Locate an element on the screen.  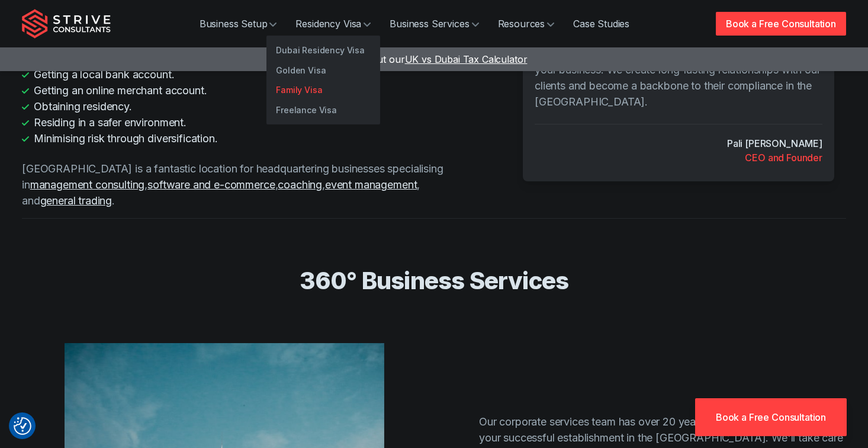
span: UK vs Dubai Tax Calculator is located at coordinates (466, 59).